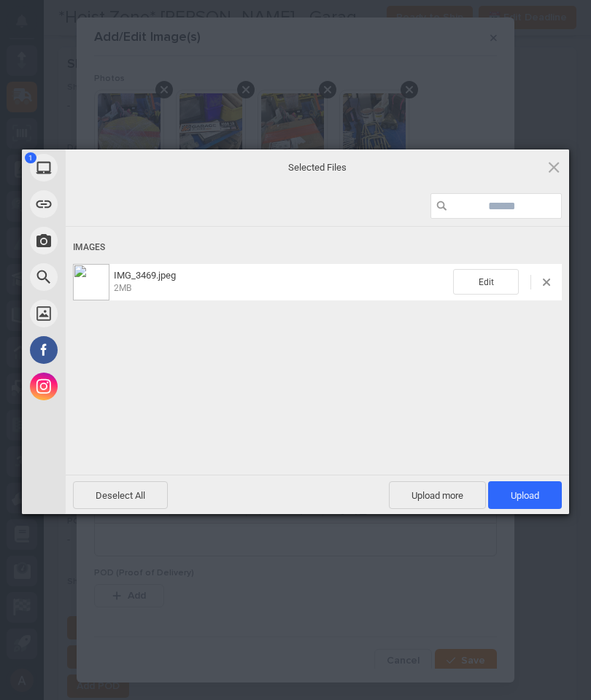  I want to click on div: Facebook, so click(110, 350).